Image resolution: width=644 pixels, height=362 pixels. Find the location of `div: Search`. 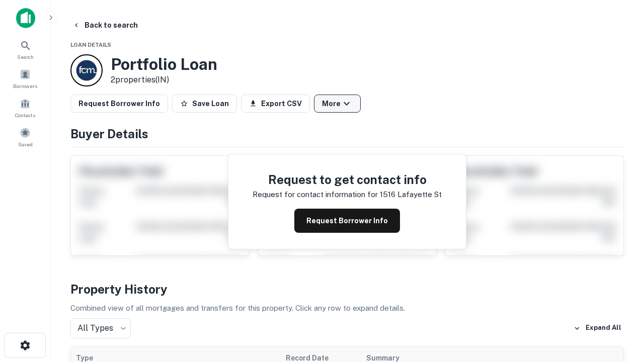

div: Search is located at coordinates (26, 49).